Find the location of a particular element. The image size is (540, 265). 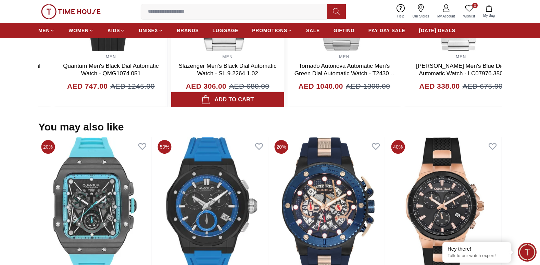

span: LUGGAGE is located at coordinates (226, 30).